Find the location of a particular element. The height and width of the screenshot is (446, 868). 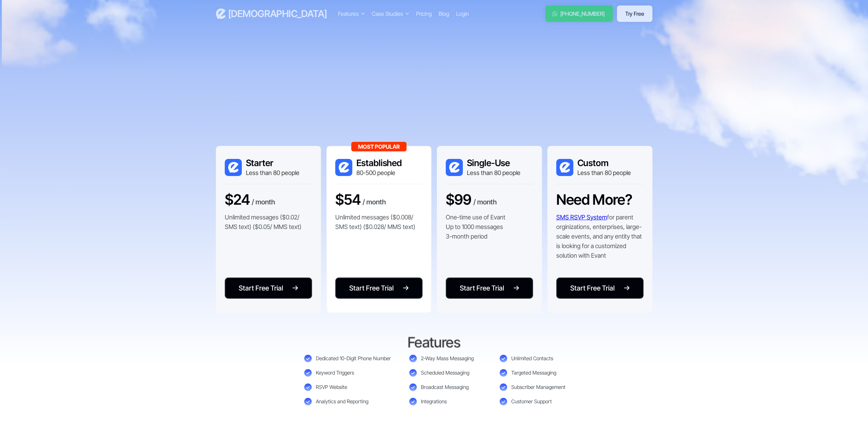

h3: $54 is located at coordinates (348, 200).